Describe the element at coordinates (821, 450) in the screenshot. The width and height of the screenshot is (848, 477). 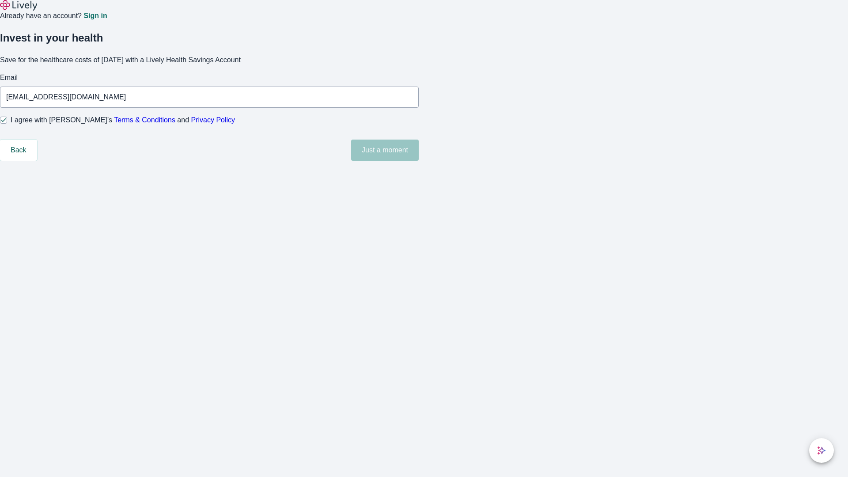
I see `button: chat` at that location.